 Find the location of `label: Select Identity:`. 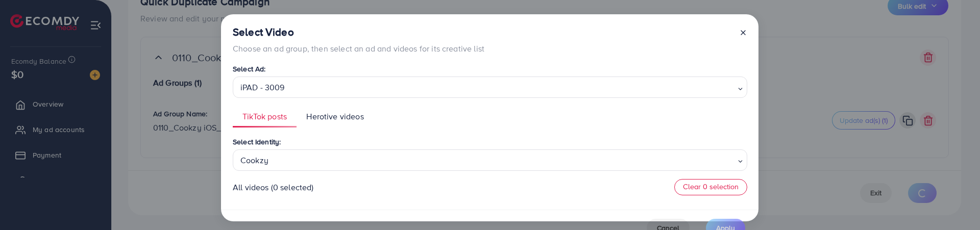

label: Select Identity: is located at coordinates (256, 142).